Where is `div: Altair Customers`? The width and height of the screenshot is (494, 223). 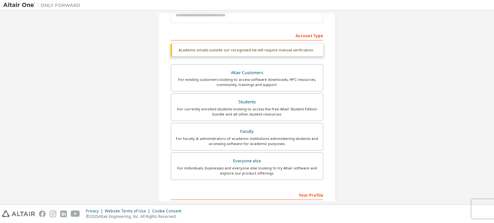
div: Altair Customers is located at coordinates (247, 73).